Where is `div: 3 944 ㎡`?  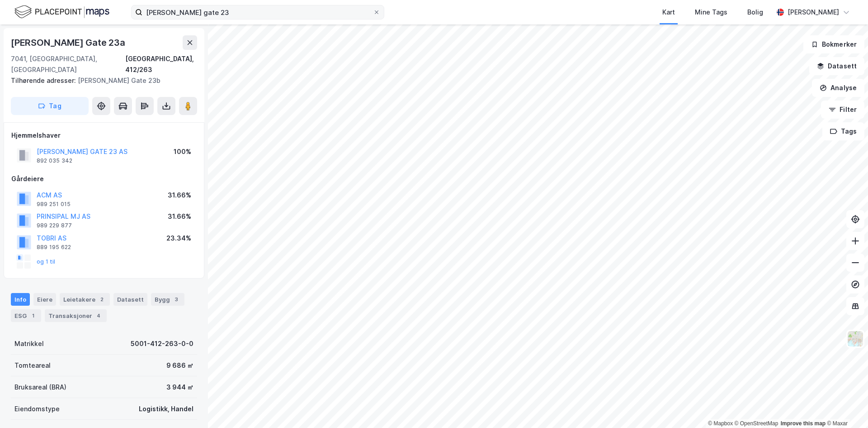
div: 3 944 ㎡ is located at coordinates (180, 387).